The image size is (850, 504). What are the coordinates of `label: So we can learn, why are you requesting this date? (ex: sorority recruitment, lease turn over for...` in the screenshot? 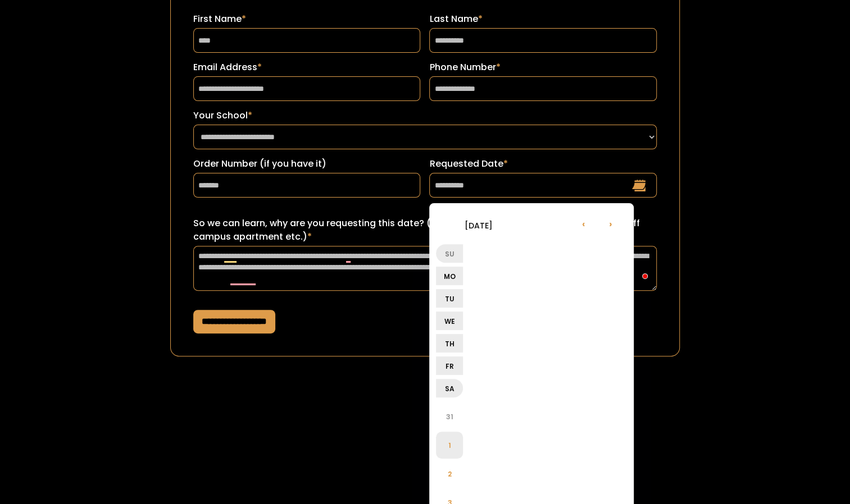 It's located at (425, 231).